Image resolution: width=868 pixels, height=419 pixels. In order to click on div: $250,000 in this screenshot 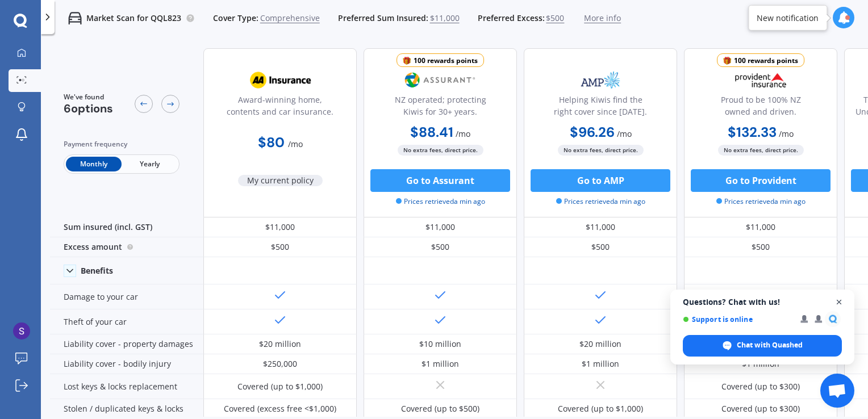, I will do `click(280, 364)`.